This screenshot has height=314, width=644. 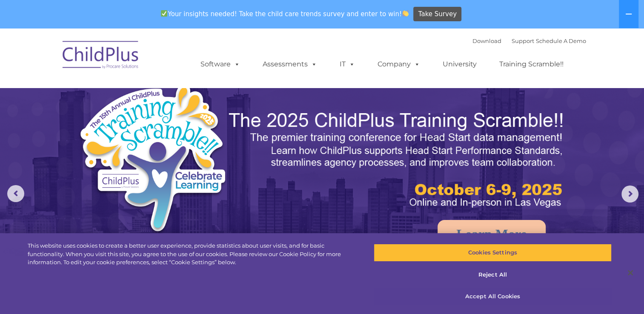 I want to click on a: Software, so click(x=220, y=64).